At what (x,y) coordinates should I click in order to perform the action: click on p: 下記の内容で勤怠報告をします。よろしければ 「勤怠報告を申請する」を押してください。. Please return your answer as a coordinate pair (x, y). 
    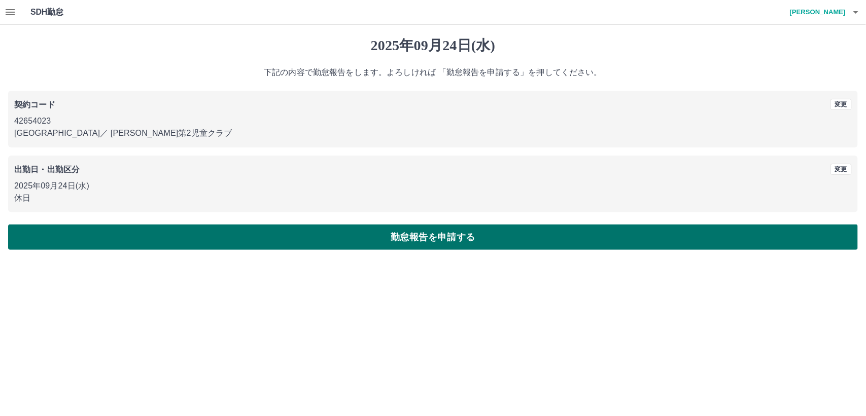
    Looking at the image, I should click on (433, 73).